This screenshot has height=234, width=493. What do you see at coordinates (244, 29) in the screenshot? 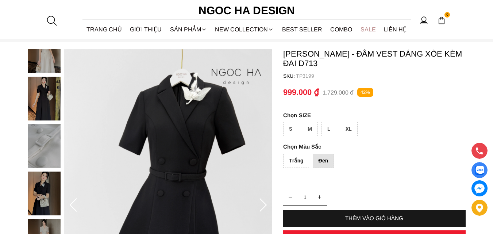
I see `a: NEW COLLECTION` at bounding box center [244, 29].